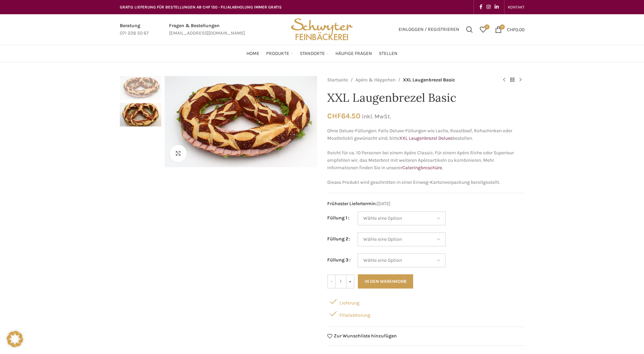 The width and height of the screenshot is (644, 354). I want to click on img: Bäckerei Schwyter, so click(322, 29).